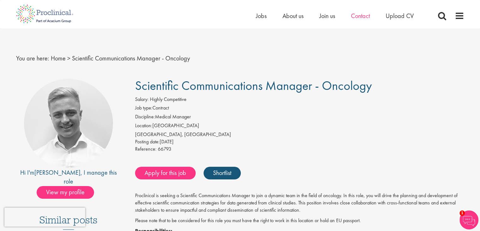 This screenshot has width=480, height=231. I want to click on label: Salary:, so click(142, 99).